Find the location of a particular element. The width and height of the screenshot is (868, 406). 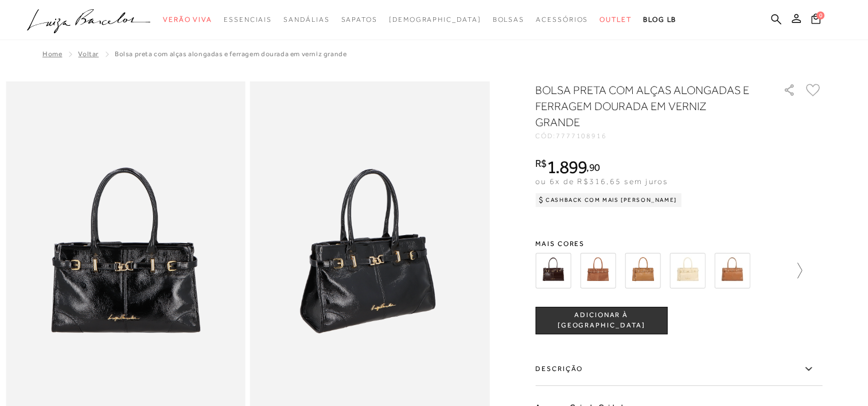

img: BOLSA MÉDIA EM COURO BEGE NATA COM FIVELA DOURADA is located at coordinates (688, 271).